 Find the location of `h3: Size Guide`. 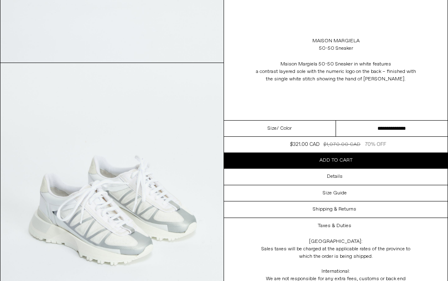

h3: Size Guide is located at coordinates (335, 193).